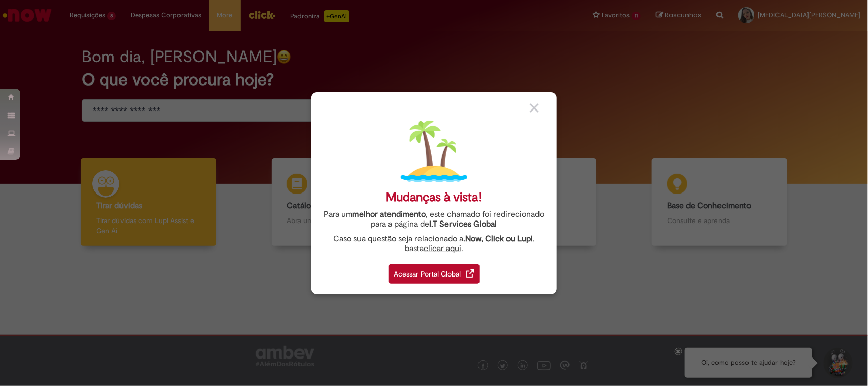 The height and width of the screenshot is (386, 868). I want to click on div: Caso sua questão seja relacionado a , basta ., so click(434, 244).